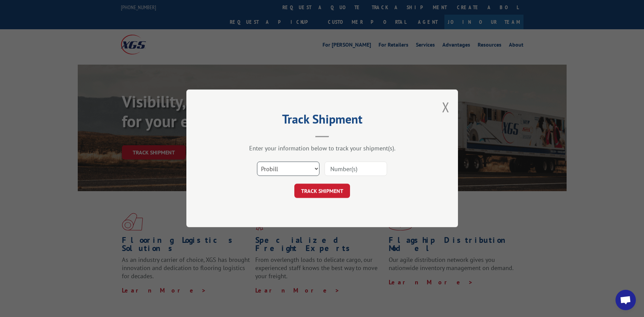  I want to click on button: TRACK SHIPMENT, so click(322, 191).